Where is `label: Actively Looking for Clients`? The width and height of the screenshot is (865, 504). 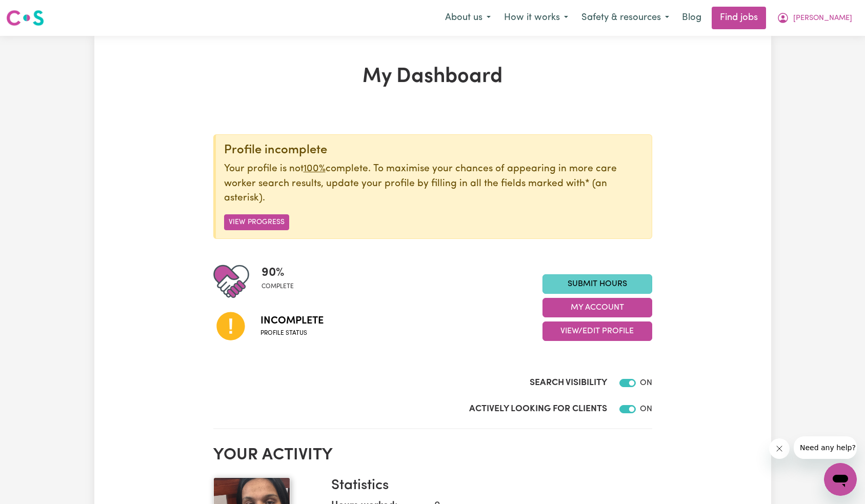
label: Actively Looking for Clients is located at coordinates (538, 409).